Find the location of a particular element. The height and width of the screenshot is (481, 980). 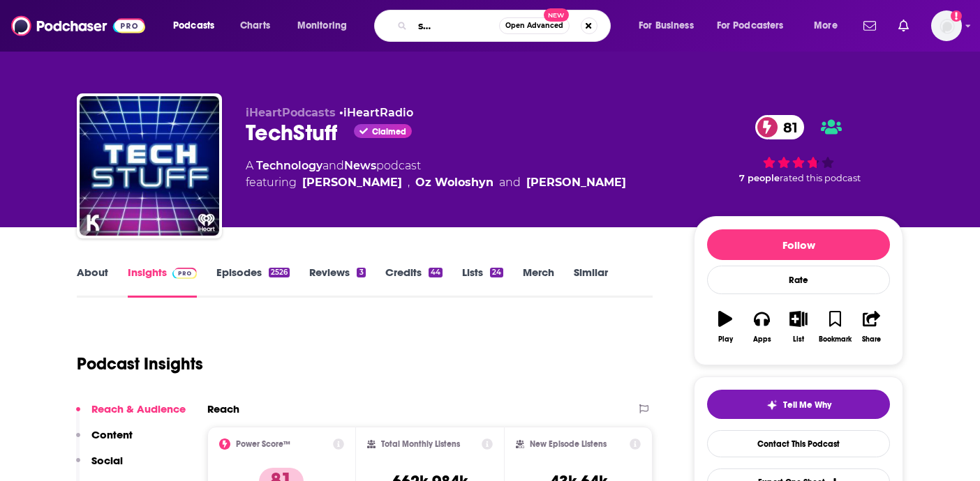

div: 81 7 peoplerated this podcast is located at coordinates (798, 149).